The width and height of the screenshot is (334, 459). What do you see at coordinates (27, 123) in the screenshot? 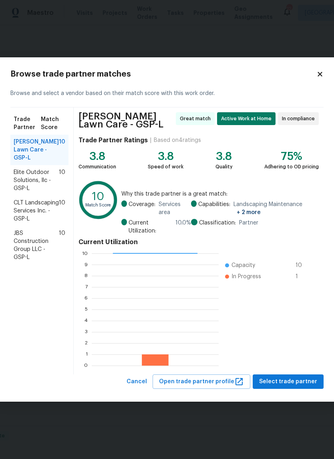
I see `span: Trade Partner` at bounding box center [27, 123].